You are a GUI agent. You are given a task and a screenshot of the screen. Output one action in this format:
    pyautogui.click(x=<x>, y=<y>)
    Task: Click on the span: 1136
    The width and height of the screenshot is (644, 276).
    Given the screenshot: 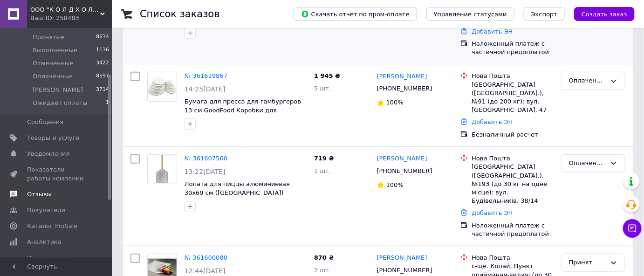 What is the action you would take?
    pyautogui.click(x=102, y=51)
    